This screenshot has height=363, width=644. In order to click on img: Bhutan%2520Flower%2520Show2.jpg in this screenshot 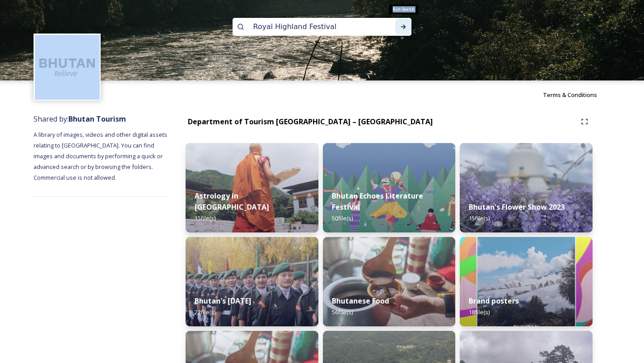, I will do `click(526, 188)`.